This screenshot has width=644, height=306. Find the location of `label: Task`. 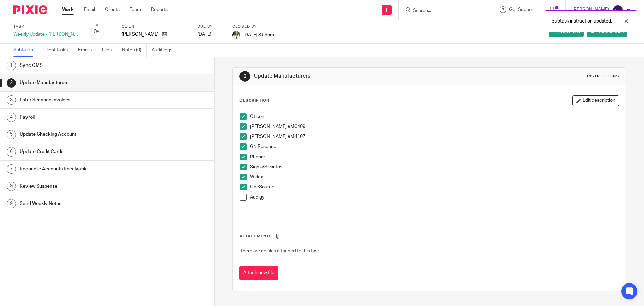

label: Task is located at coordinates (47, 27).